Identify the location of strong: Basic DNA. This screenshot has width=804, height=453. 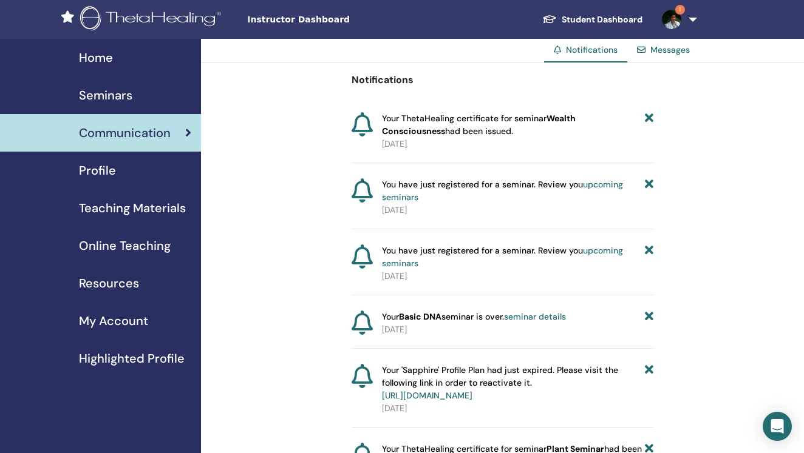
(420, 317).